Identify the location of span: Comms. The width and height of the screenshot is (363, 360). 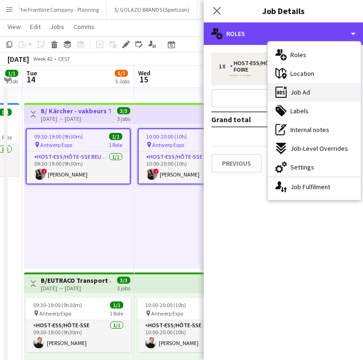
(84, 27).